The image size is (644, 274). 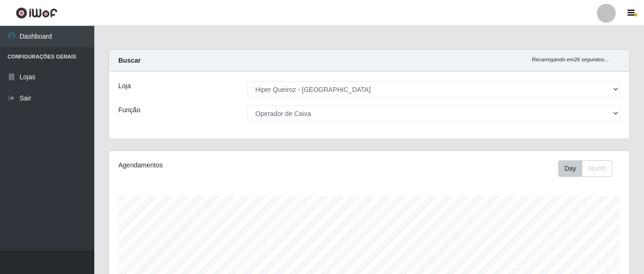 I want to click on button: Month, so click(x=597, y=168).